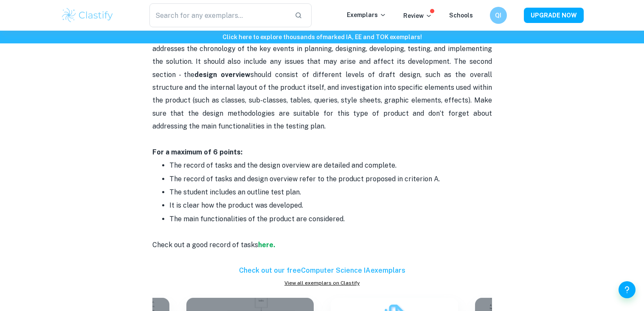 Image resolution: width=644 pixels, height=311 pixels. Describe the element at coordinates (322, 37) in the screenshot. I see `h6: Click here to explore thousands of marked IA, EE and TOK exemplars !` at that location.